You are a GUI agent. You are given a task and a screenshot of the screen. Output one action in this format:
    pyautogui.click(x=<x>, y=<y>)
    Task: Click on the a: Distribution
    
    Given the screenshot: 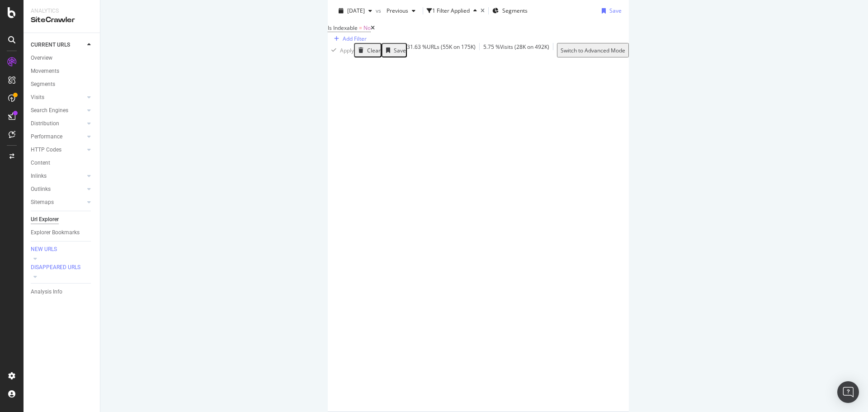 What is the action you would take?
    pyautogui.click(x=57, y=123)
    